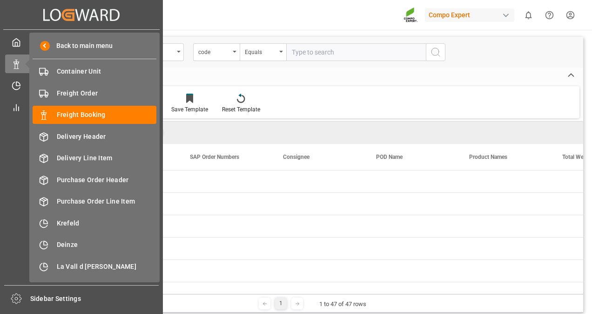 This screenshot has width=592, height=314. Describe the element at coordinates (94, 179) in the screenshot. I see `a: Purchase Order Header` at that location.